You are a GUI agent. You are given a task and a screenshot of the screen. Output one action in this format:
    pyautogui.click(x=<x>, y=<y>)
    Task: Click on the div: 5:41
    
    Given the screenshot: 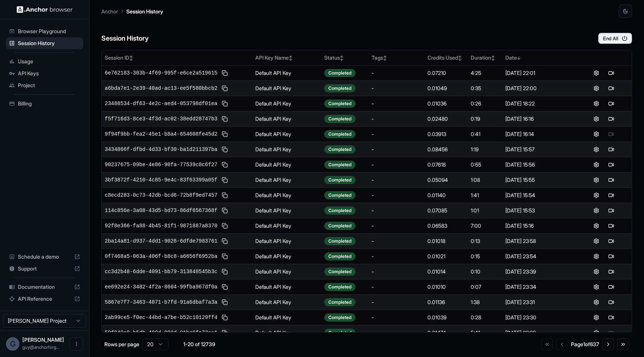 What is the action you would take?
    pyautogui.click(x=485, y=332)
    